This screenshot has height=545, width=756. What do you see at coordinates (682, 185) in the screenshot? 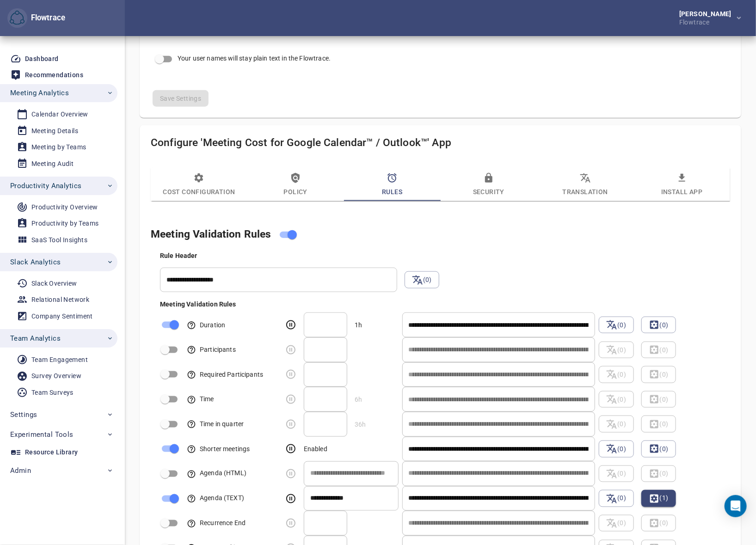
I see `span: Install App` at bounding box center [682, 185].